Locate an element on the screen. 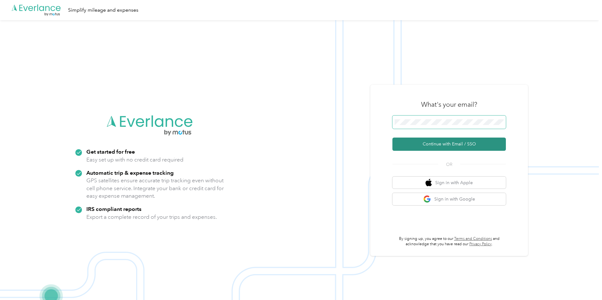  p: Easy set up with no credit card required is located at coordinates (135, 160).